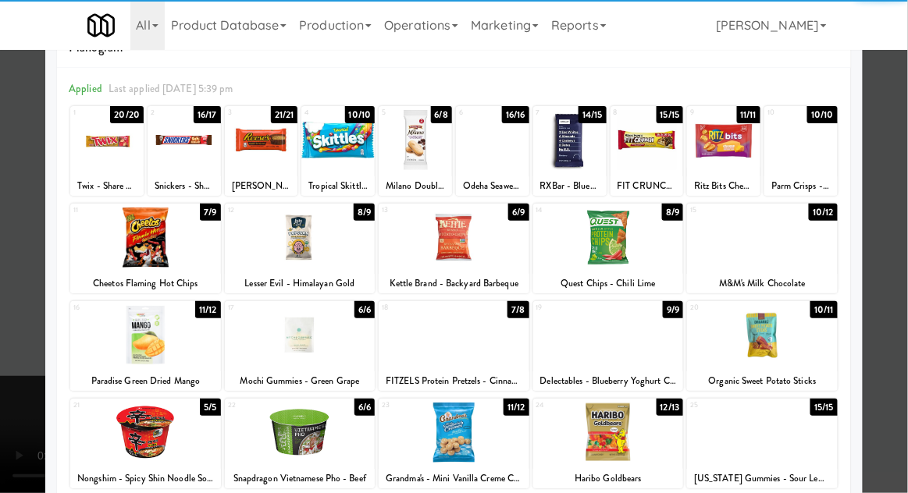 The height and width of the screenshot is (493, 908). Describe the element at coordinates (109, 307) in the screenshot. I see `div: 16` at that location.